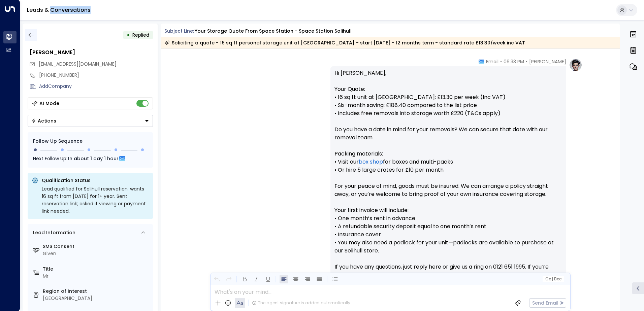  Describe the element at coordinates (553, 280) in the screenshot. I see `span: Cc Bcc` at that location.